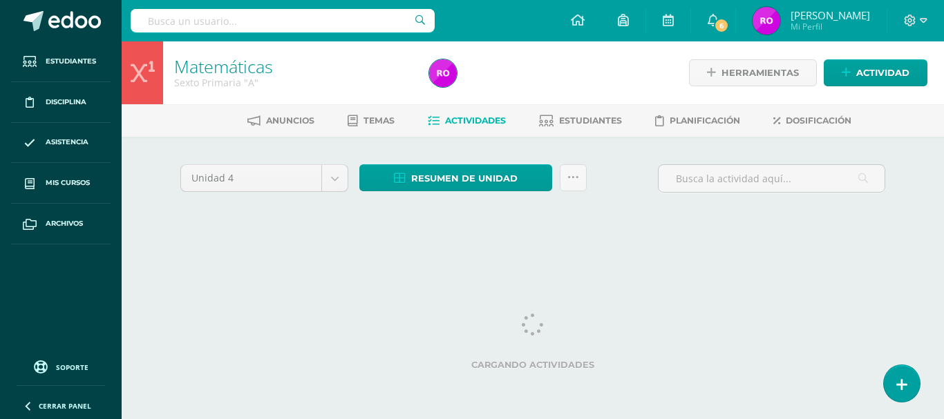  What do you see at coordinates (61, 143) in the screenshot?
I see `a: Asistencia` at bounding box center [61, 143].